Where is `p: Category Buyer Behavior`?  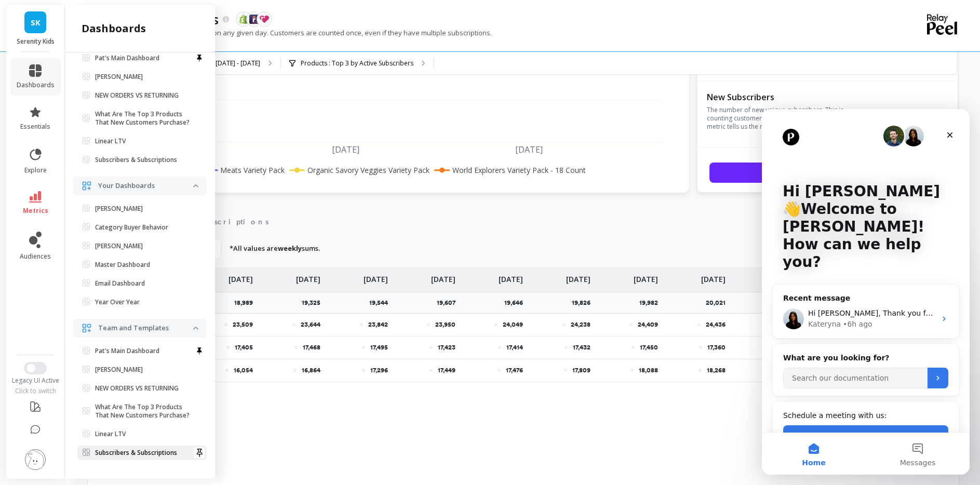
p: Category Buyer Behavior is located at coordinates (131, 227).